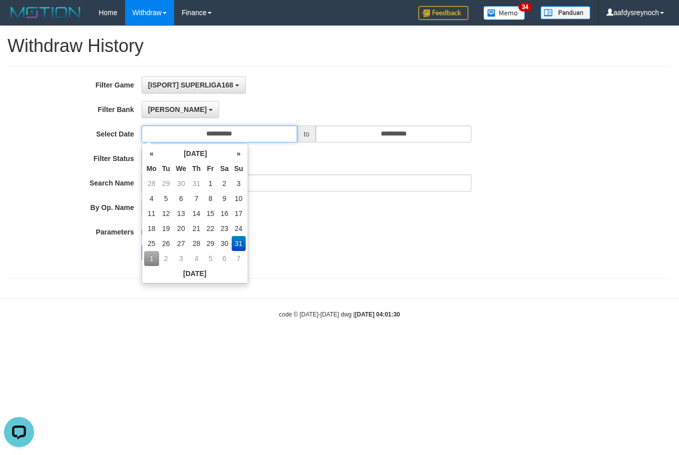  Describe the element at coordinates (504, 13) in the screenshot. I see `img: Button%20Memo.svg` at that location.